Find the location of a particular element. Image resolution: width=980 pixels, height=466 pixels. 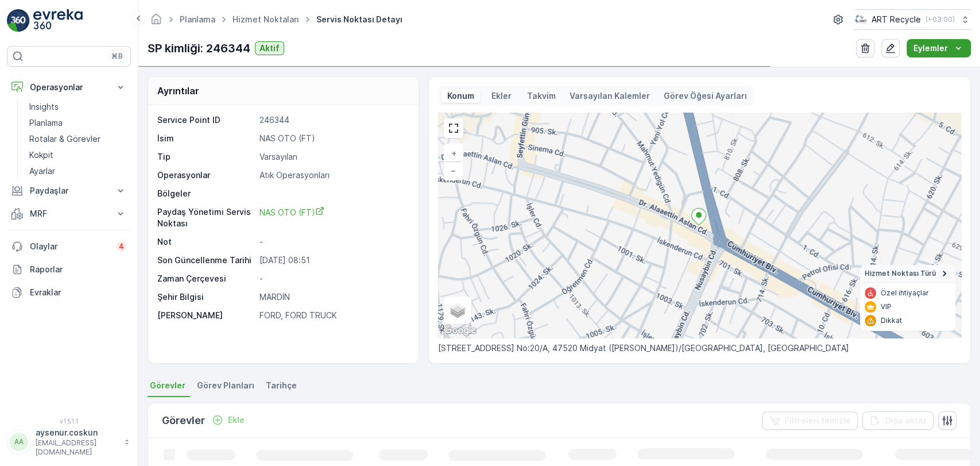

p: Olaylar is located at coordinates (70, 246).